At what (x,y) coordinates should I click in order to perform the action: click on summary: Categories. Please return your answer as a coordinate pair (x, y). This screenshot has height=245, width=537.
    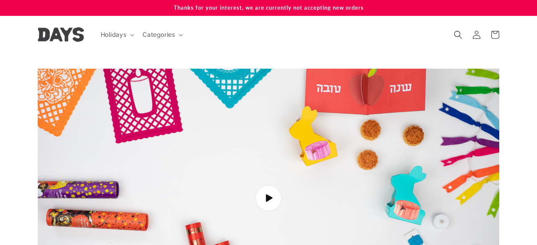
    Looking at the image, I should click on (162, 35).